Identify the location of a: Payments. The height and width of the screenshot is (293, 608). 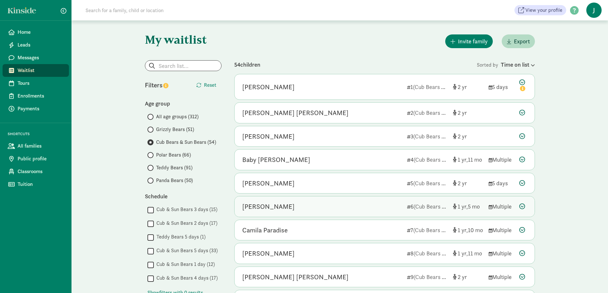
(36, 109).